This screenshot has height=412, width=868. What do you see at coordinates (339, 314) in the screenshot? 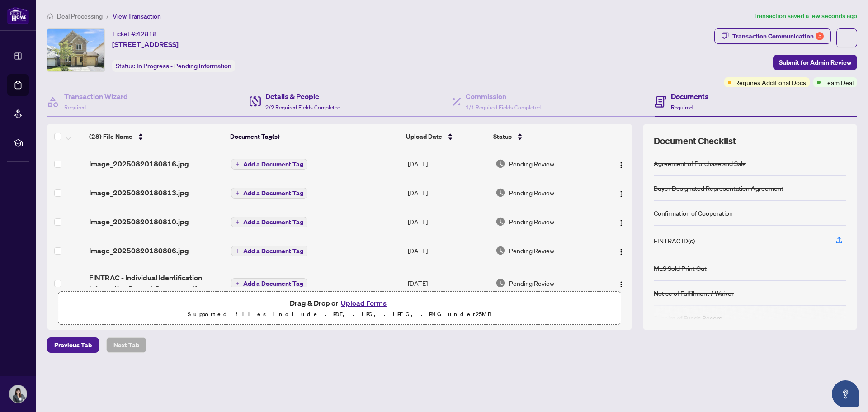
I see `p: Supported files include .PDF, .JPG, .JPEG, .PNG under 25 MB` at bounding box center [339, 314].